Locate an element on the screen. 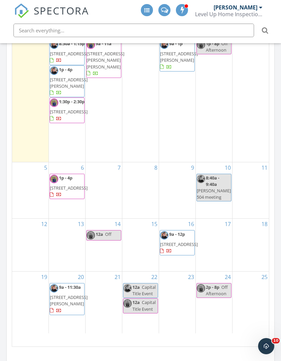 The height and width of the screenshot is (361, 281). a: Go to October 9, 2025 is located at coordinates (192, 167).